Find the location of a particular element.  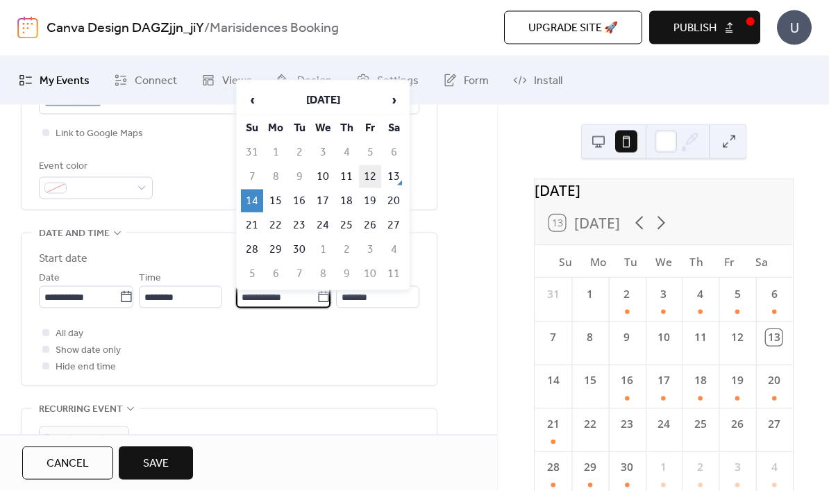

div: Fr is located at coordinates (728, 261).